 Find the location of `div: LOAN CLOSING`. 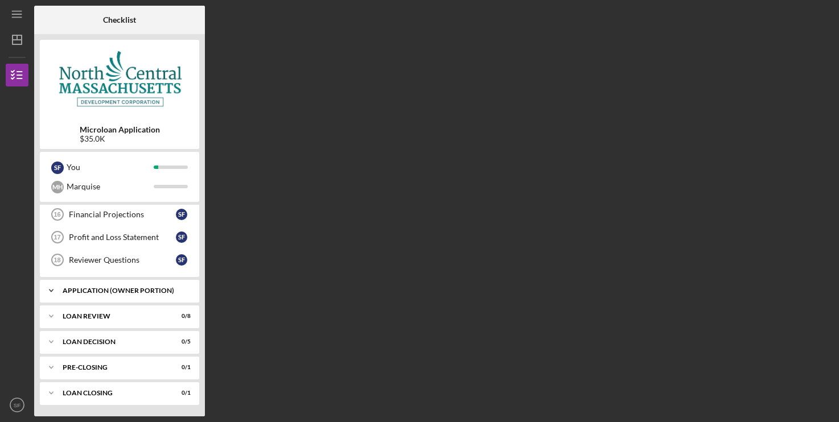

div: LOAN CLOSING is located at coordinates (112, 393).